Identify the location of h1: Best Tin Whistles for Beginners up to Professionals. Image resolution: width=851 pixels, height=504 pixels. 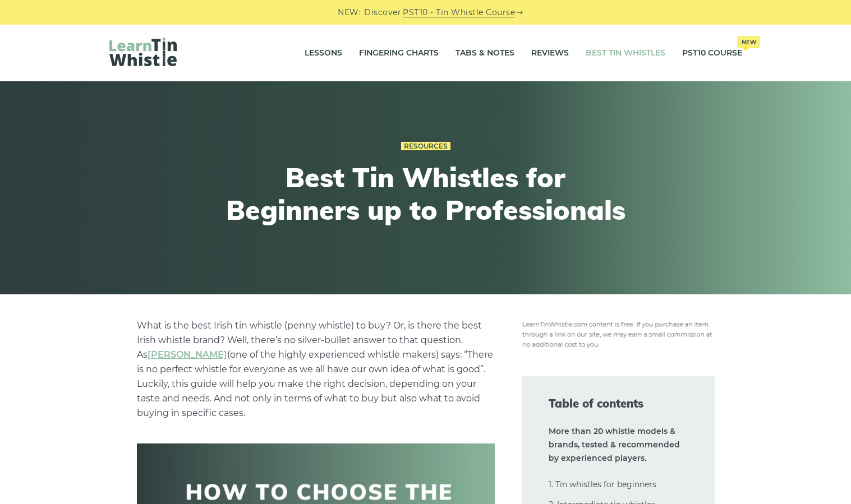
(426, 194).